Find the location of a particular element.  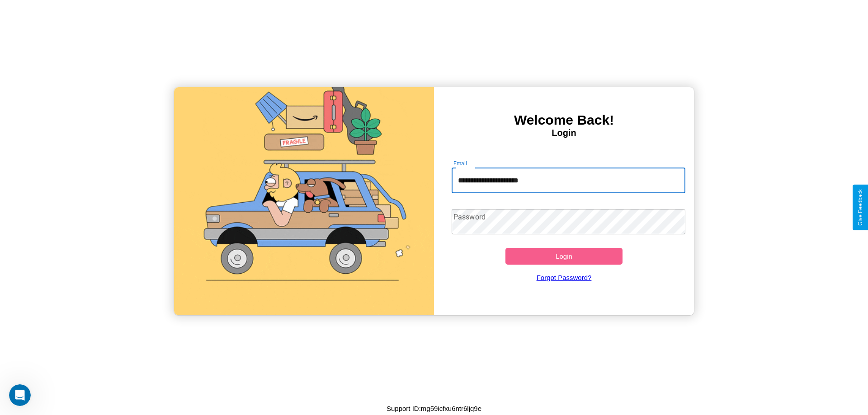

h3: Welcome Back! is located at coordinates (564, 120).